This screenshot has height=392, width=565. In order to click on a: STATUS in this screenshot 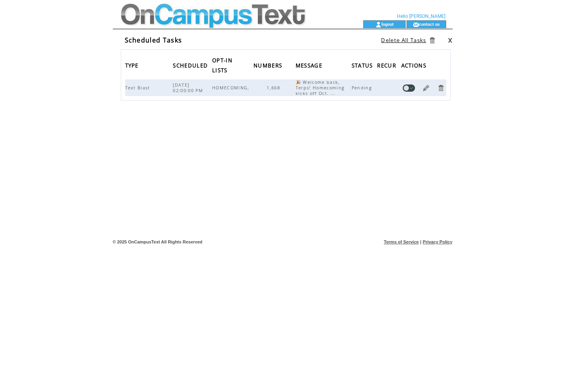, I will do `click(363, 65)`.